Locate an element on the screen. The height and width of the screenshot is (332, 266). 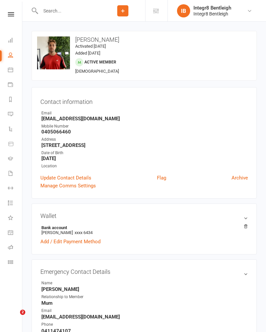
a: Roll call kiosk mode is located at coordinates (15, 248).